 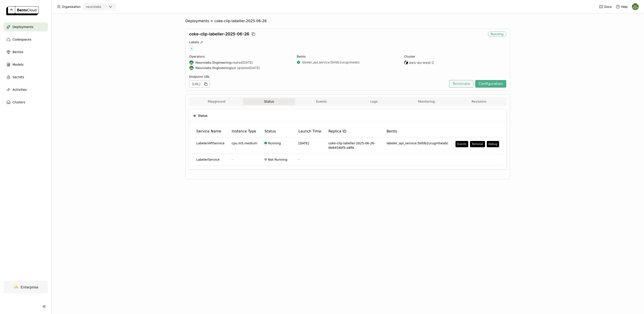 What do you see at coordinates (197, 21) in the screenshot?
I see `div: Deployments` at bounding box center [197, 21].